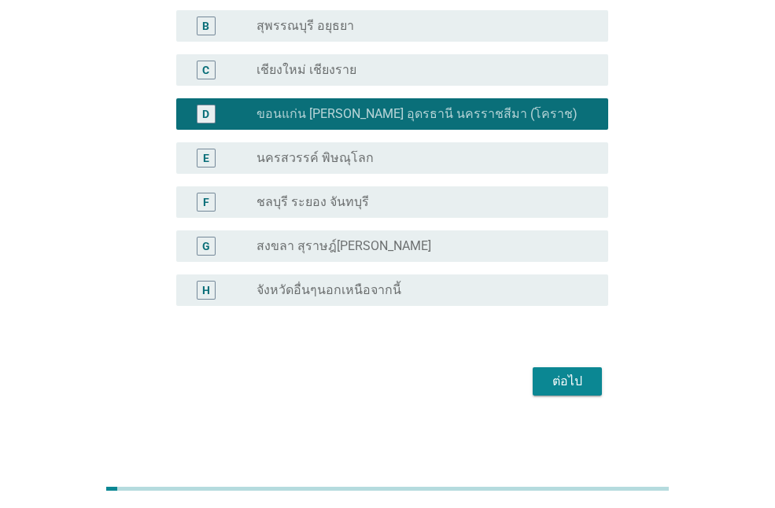 This screenshot has width=775, height=508. What do you see at coordinates (306, 70) in the screenshot?
I see `label: เชียงใหม่ เชียงราย` at bounding box center [306, 70].